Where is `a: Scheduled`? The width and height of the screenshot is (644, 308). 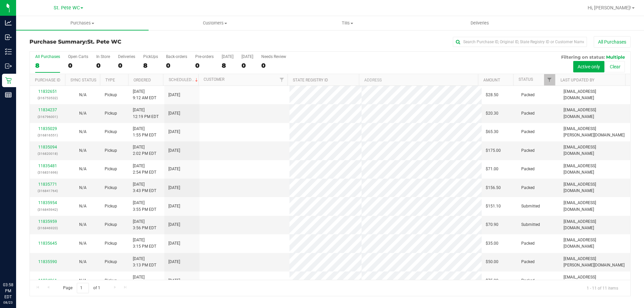 a: Scheduled is located at coordinates (184, 80).